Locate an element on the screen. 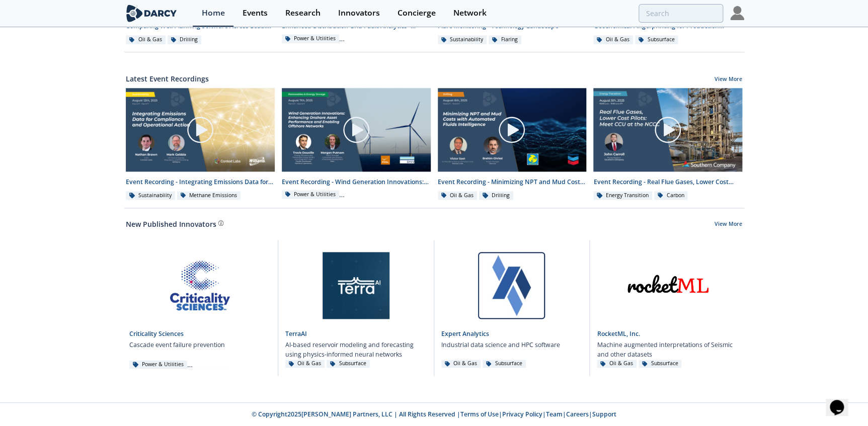 The width and height of the screenshot is (868, 426). div: Home is located at coordinates (213, 13).